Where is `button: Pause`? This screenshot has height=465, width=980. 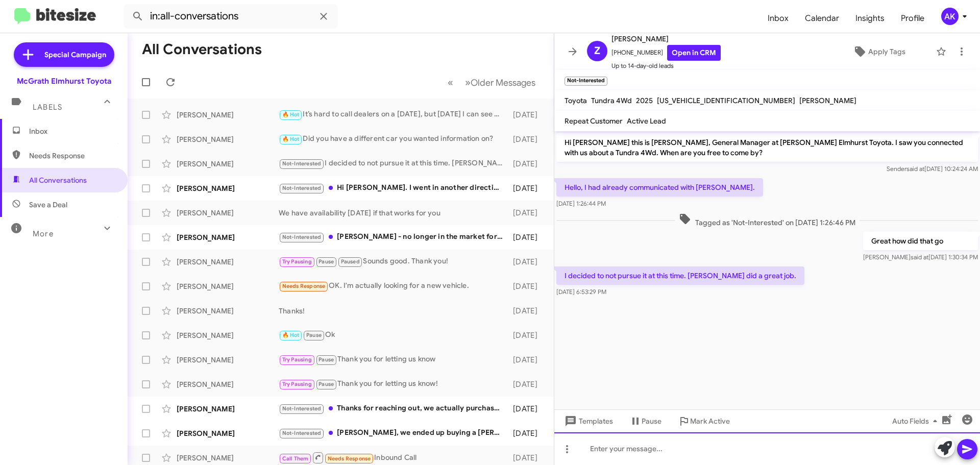
button: Pause is located at coordinates (645, 421).